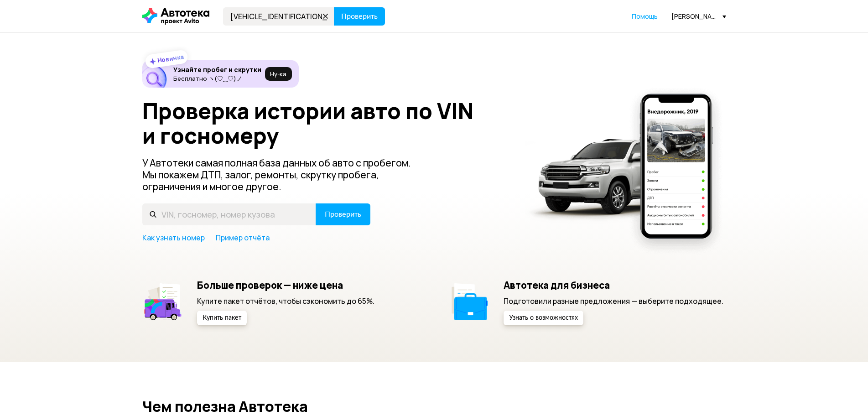 Image resolution: width=868 pixels, height=416 pixels. I want to click on h2: Чем полезна Автотека, so click(434, 406).